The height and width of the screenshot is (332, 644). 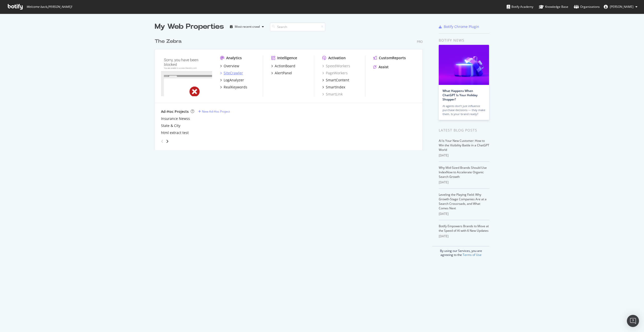 I want to click on input: Search, so click(x=298, y=27).